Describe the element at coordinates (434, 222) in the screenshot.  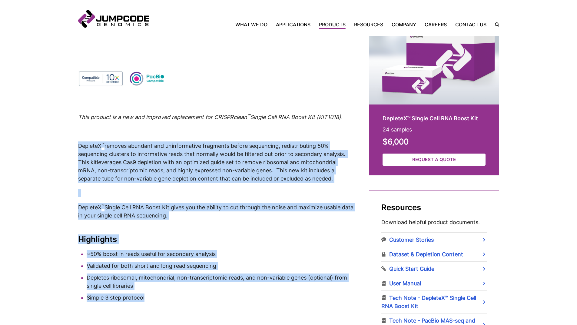
I see `p: Download helpful product documents.` at that location.